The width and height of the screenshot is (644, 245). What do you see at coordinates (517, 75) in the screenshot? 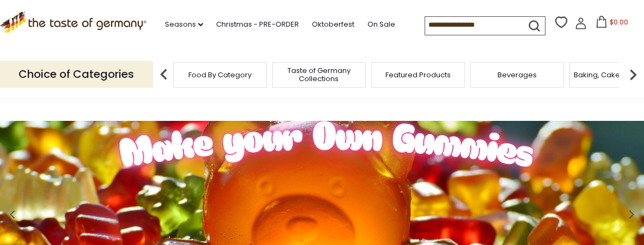
I see `span: Beverages` at bounding box center [517, 75].